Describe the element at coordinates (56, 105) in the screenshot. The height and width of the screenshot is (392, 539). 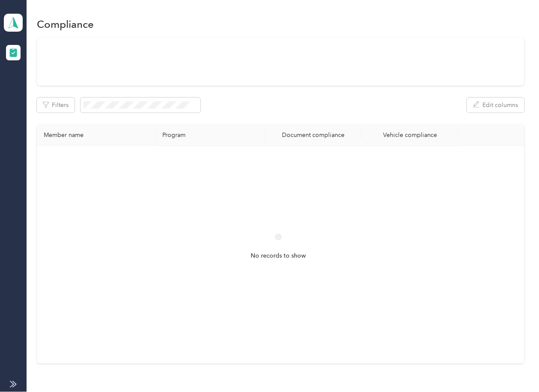
I see `button: Filters` at that location.